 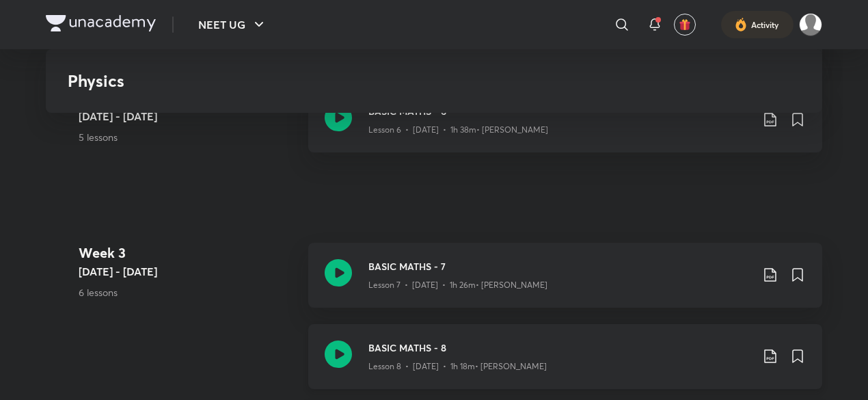 What do you see at coordinates (188, 137) in the screenshot?
I see `p: 5 lessons` at bounding box center [188, 137].